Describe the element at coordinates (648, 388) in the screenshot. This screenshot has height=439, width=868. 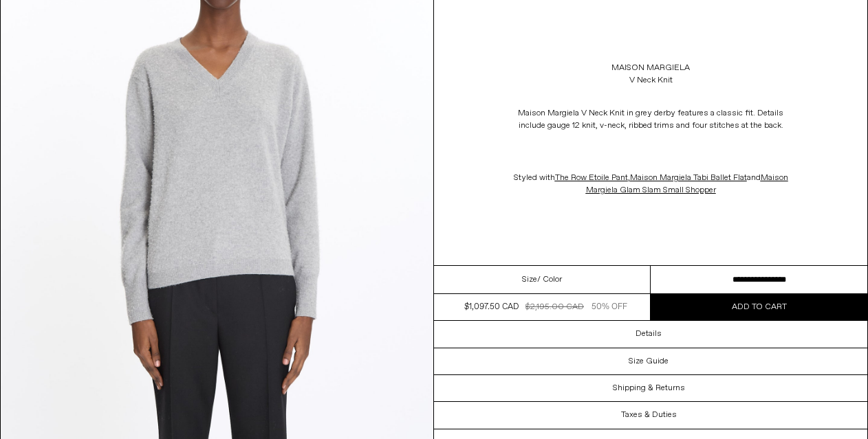
I see `h3: Shipping & Returns` at that location.